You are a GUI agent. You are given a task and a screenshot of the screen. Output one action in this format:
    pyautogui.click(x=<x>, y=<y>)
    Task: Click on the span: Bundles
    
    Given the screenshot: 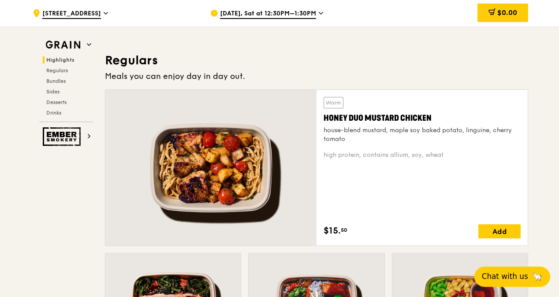 What is the action you would take?
    pyautogui.click(x=56, y=81)
    